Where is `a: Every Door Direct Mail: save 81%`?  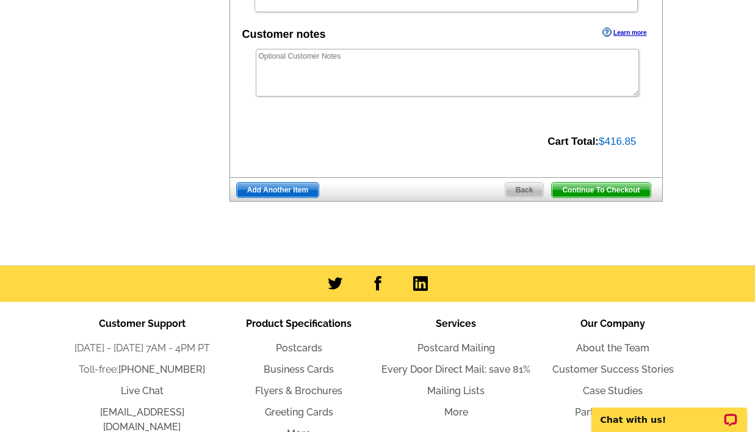
a: Every Door Direct Mail: save 81% is located at coordinates (456, 369).